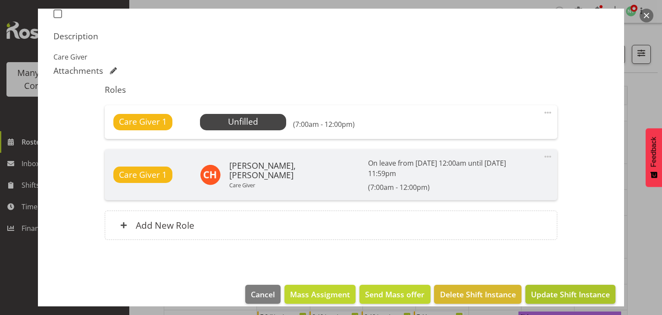  I want to click on span: Mass Assigment, so click(320, 294).